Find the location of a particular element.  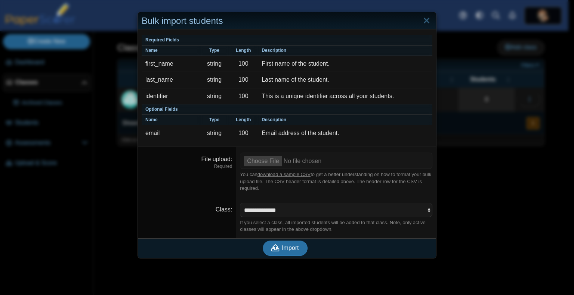

td: Email address of the student. is located at coordinates (345, 133).